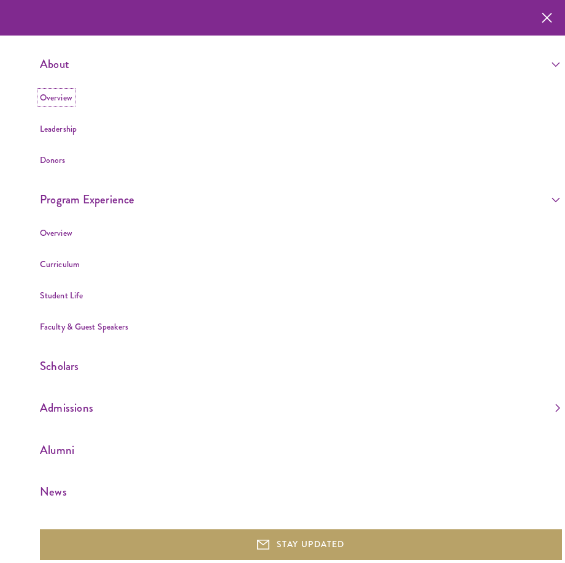 This screenshot has height=563, width=565. What do you see at coordinates (61, 296) in the screenshot?
I see `a: Student Life` at bounding box center [61, 296].